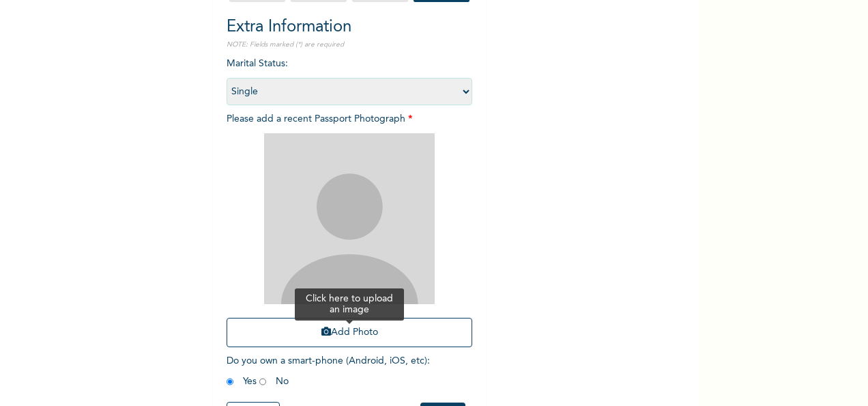 The height and width of the screenshot is (406, 868). Describe the element at coordinates (349, 45) in the screenshot. I see `p: NOTE: Fields marked (*) are required` at that location.